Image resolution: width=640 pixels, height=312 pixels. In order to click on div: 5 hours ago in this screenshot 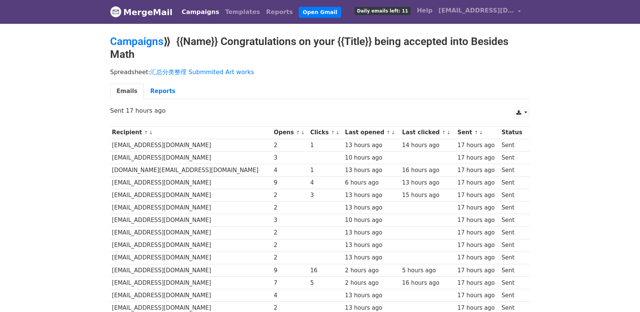, I will do `click(428, 270)`.